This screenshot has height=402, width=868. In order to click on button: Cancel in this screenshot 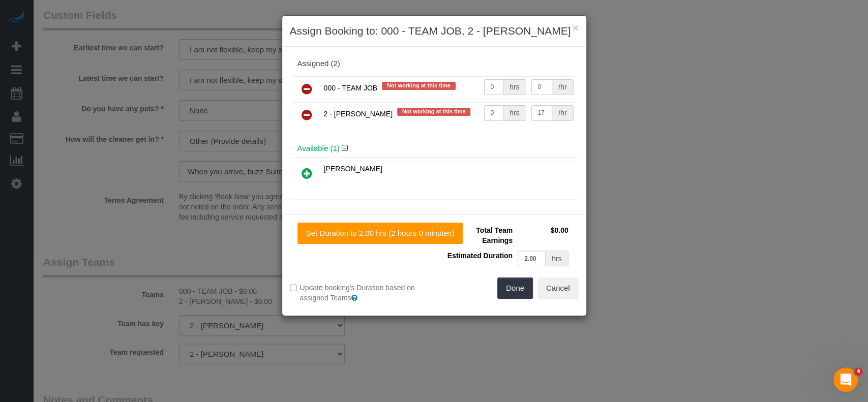, I will do `click(558, 289)`.